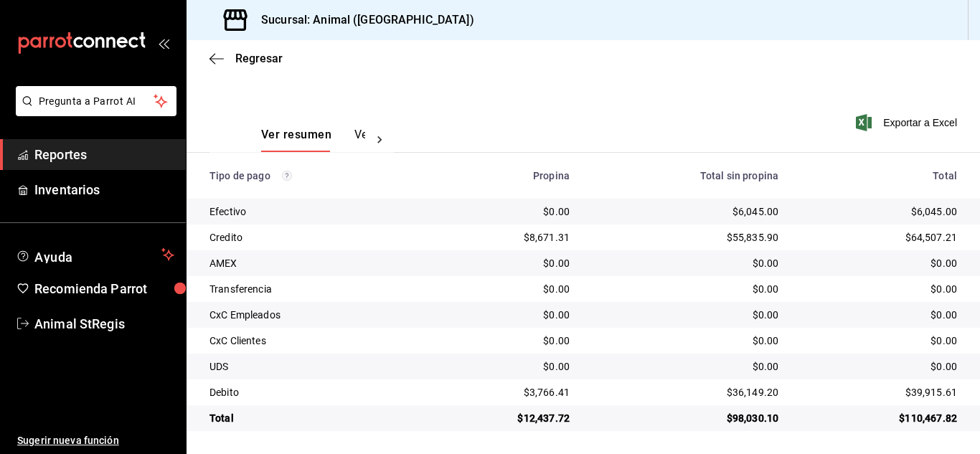  Describe the element at coordinates (504, 418) in the screenshot. I see `div: $12,437.72` at that location.